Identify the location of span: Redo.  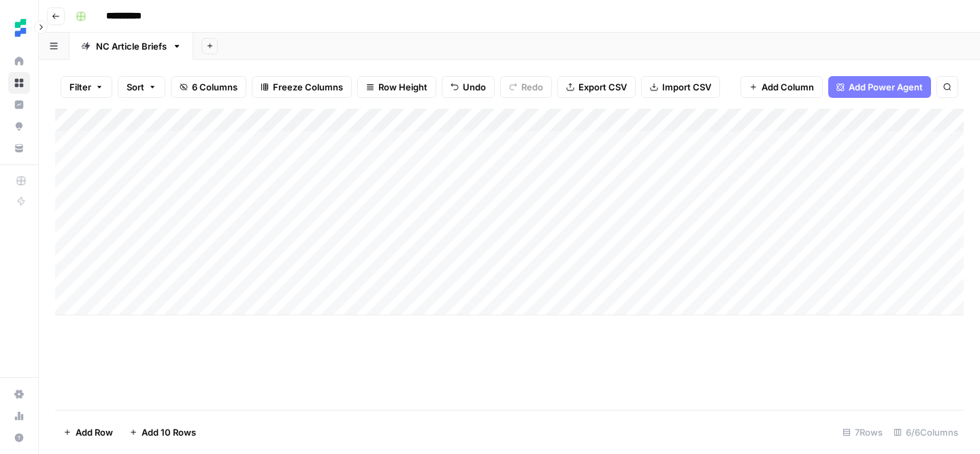
(532, 87).